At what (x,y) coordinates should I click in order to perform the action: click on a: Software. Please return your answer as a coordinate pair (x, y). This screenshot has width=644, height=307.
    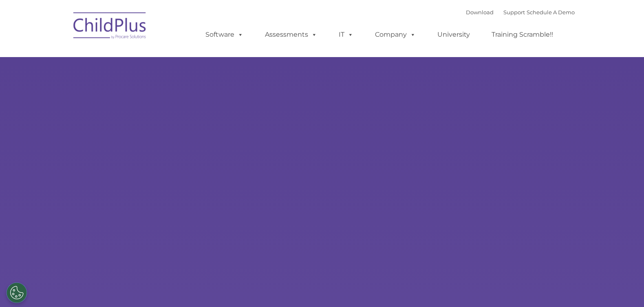
    Looking at the image, I should click on (224, 35).